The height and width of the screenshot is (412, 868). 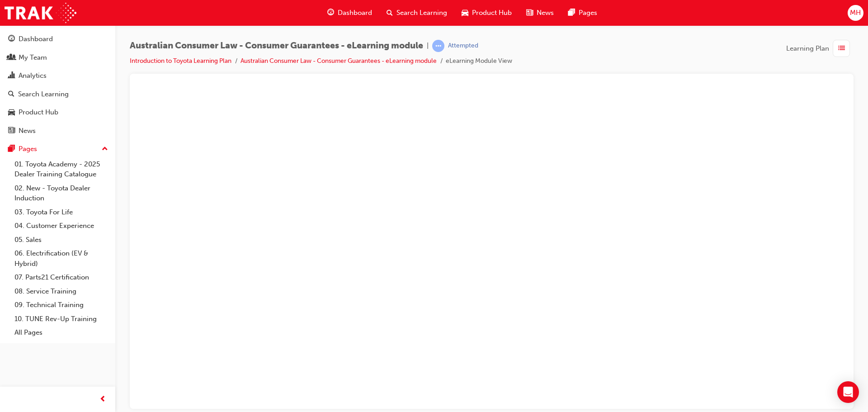 What do you see at coordinates (545, 13) in the screenshot?
I see `span: News` at bounding box center [545, 13].